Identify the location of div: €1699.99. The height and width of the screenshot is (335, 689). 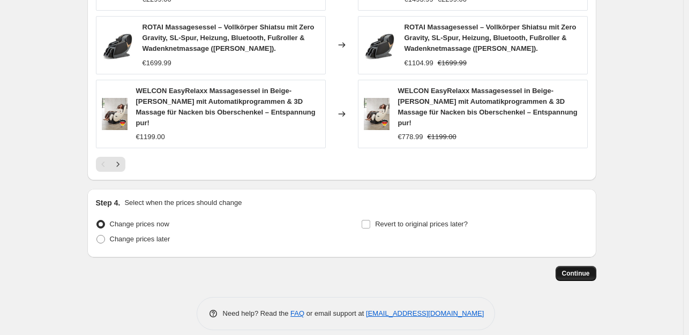
(157, 63).